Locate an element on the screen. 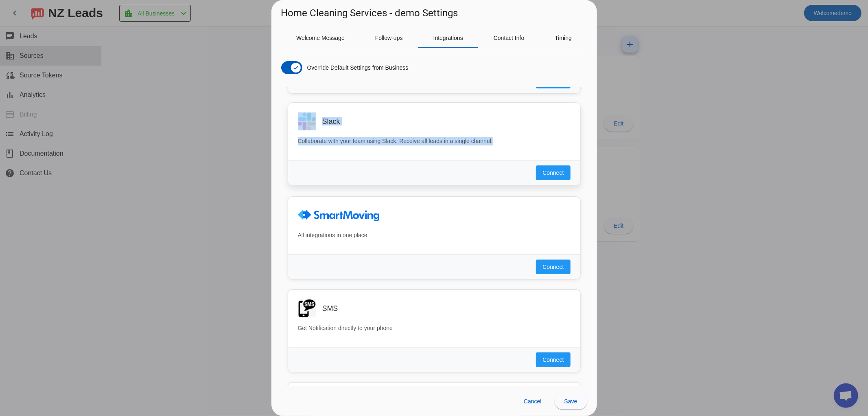  p: All integrations in one place is located at coordinates (434, 235).